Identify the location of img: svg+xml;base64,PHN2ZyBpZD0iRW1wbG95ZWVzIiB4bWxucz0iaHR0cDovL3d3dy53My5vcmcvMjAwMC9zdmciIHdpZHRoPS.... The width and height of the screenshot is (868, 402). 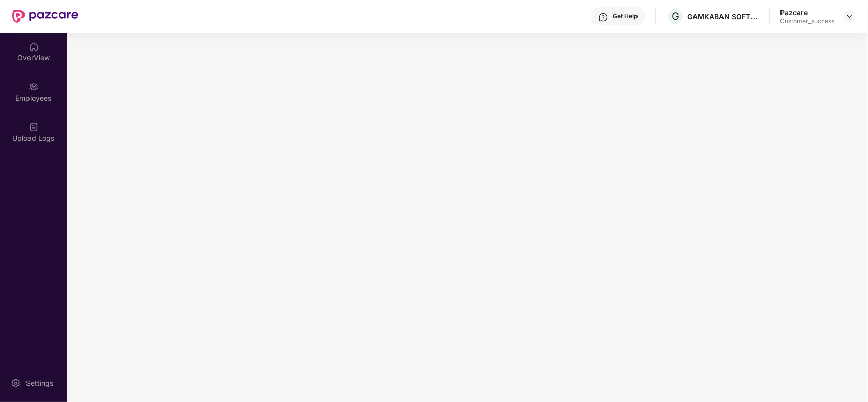
(33, 87).